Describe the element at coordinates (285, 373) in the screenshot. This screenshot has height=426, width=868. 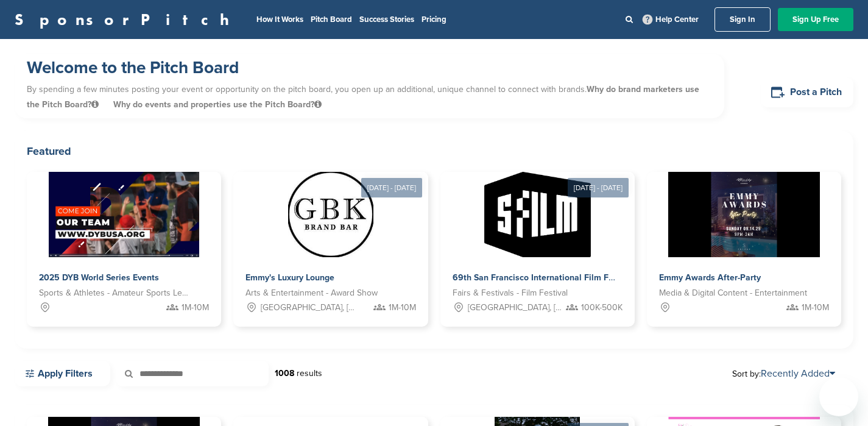
I see `strong: 1008` at that location.